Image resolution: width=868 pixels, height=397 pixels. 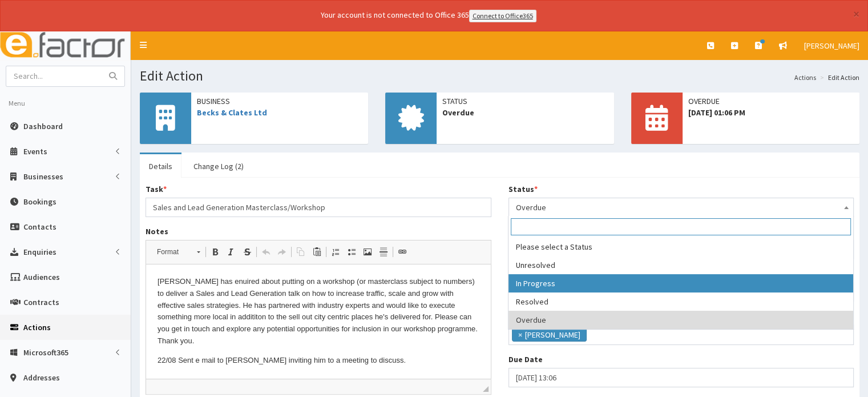 I want to click on a: Undo (Ctrl+Z), so click(x=266, y=252).